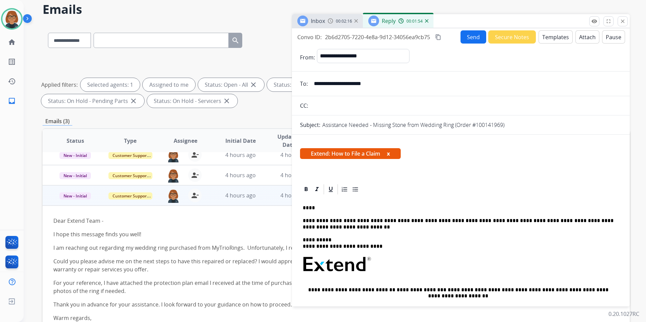 This screenshot has height=322, width=646. What do you see at coordinates (59, 85) in the screenshot?
I see `p: Applied filters:` at bounding box center [59, 85].